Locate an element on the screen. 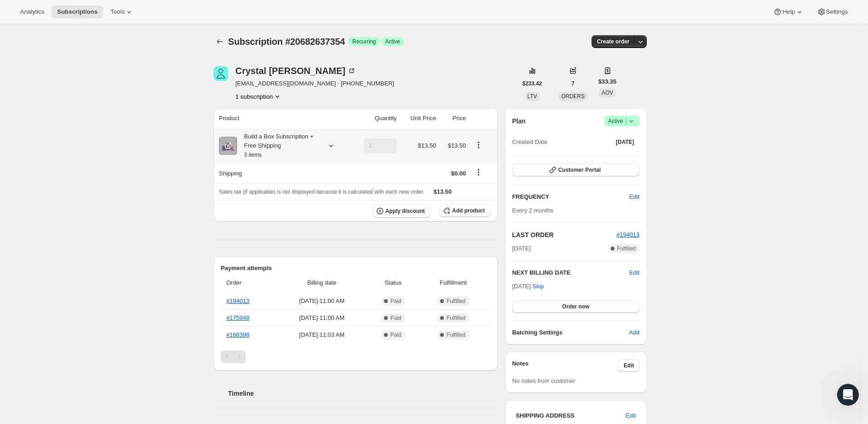 Image resolution: width=868 pixels, height=424 pixels. h3: SHIPPING ADDRESS is located at coordinates (570, 415).